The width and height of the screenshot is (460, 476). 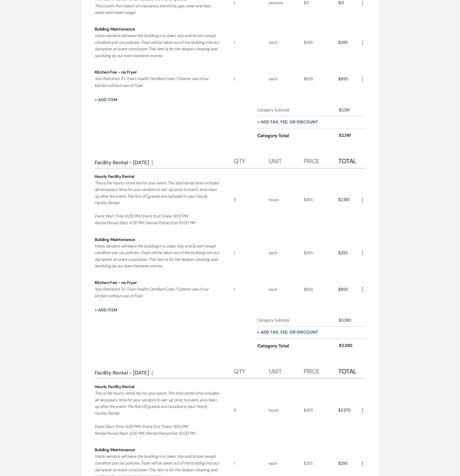 I want to click on div: $365, so click(x=321, y=200).